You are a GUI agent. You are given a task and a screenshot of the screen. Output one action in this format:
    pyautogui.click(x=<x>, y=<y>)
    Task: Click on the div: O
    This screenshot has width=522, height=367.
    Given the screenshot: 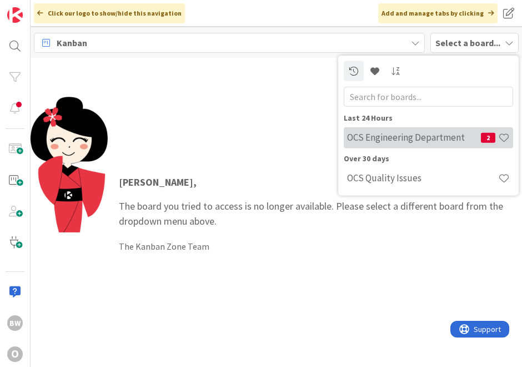 What is the action you would take?
    pyautogui.click(x=15, y=354)
    